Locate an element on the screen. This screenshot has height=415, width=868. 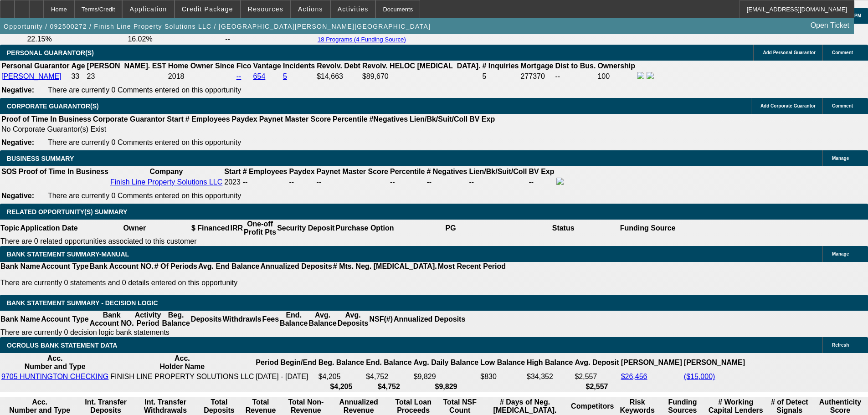
button: Application is located at coordinates (148, 9).